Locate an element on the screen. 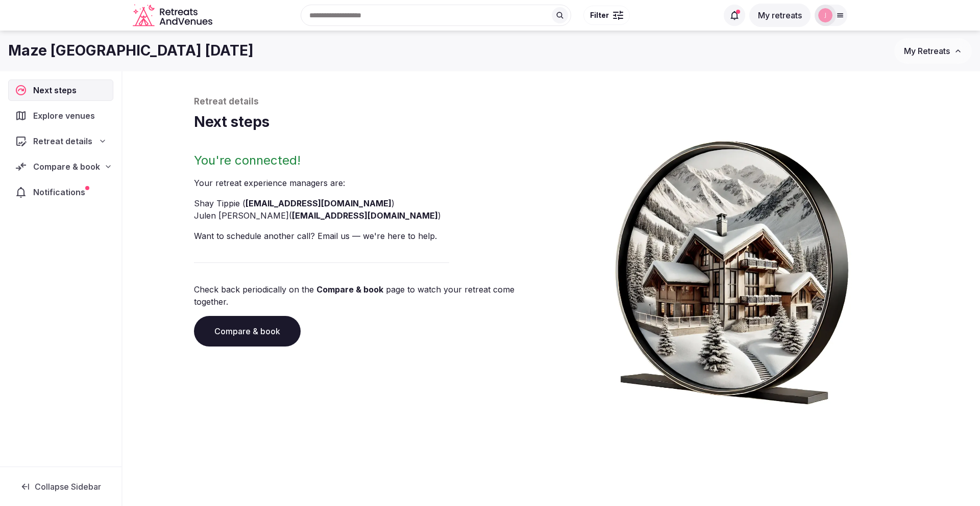 This screenshot has width=980, height=506. h1: Next steps is located at coordinates (551, 122).